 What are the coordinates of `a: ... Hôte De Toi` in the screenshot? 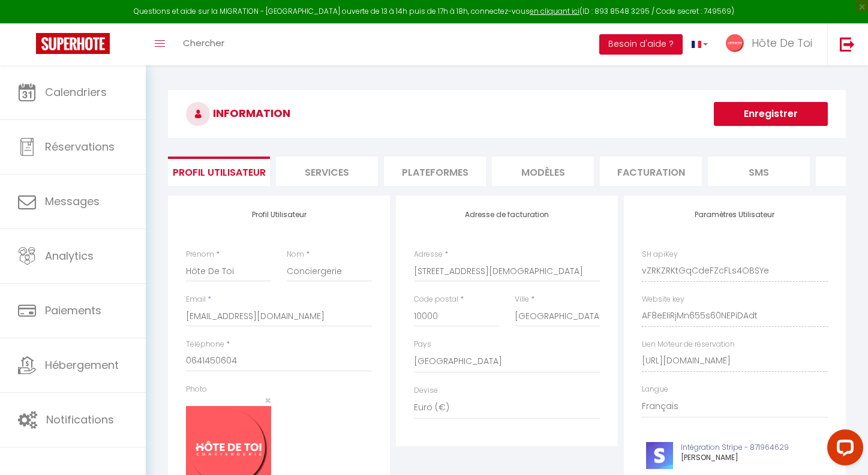 It's located at (772, 45).